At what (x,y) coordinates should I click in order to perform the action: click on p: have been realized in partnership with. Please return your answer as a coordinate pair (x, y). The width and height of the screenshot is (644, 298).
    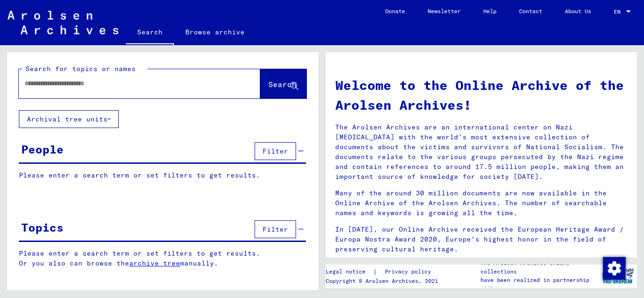
    Looking at the image, I should click on (540, 285).